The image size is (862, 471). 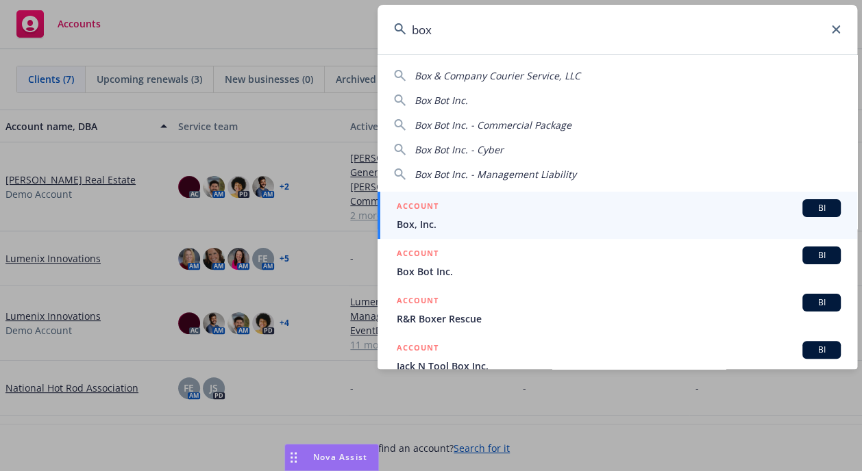 I want to click on a: ACCOUNTBIR&R Boxer Rescue, so click(x=617, y=310).